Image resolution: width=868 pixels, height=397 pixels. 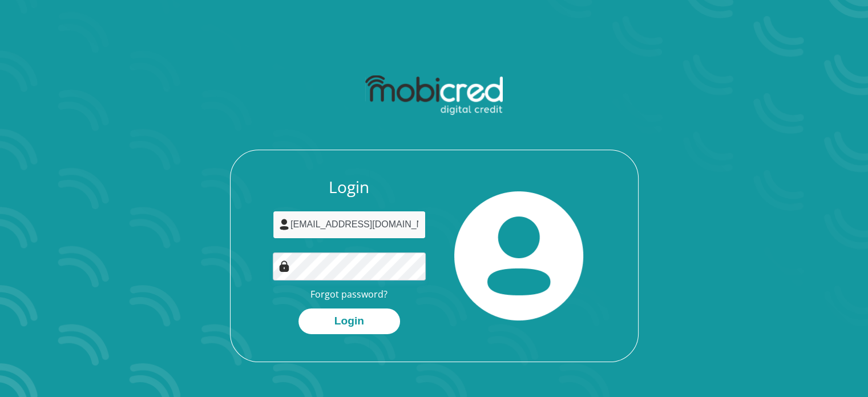 I want to click on img: user-icon image, so click(x=284, y=224).